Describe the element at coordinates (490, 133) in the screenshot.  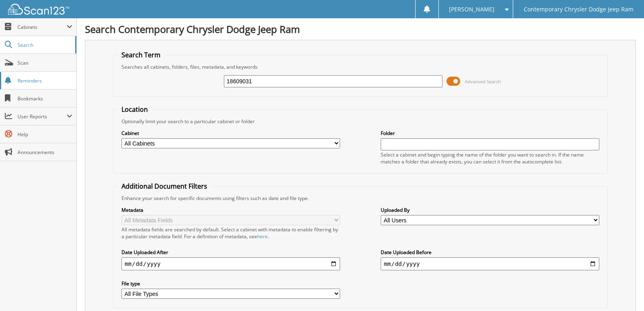
I see `label: Folder` at that location.